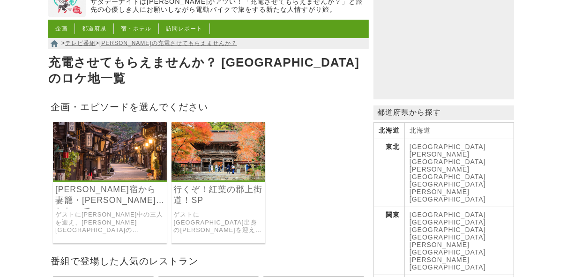 This screenshot has height=277, width=567. I want to click on a: 出川哲朗の充電させてもらえませんか？ 行くぞ！紅葉の郡上街道！美濃 大矢田神社からゴールは超人気の郡上八幡城！ですがゲストがまさかの雨女？でヤバいよヤバいよＳＰ, so click(218, 178).